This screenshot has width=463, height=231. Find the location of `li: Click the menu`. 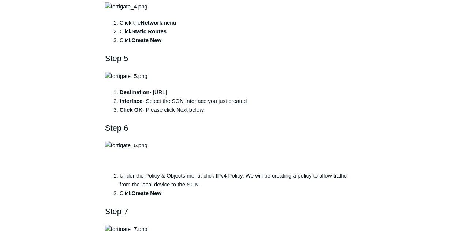

li: Click the menu is located at coordinates (239, 23).